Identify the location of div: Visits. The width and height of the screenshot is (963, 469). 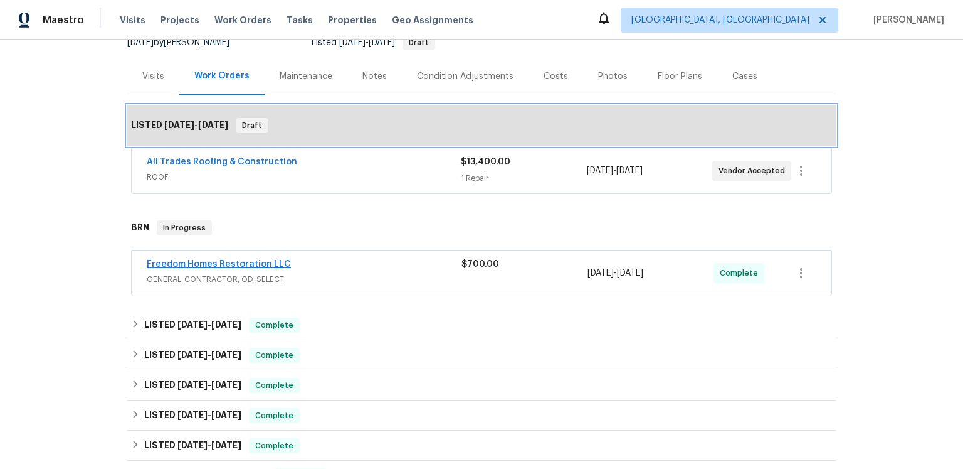
(153, 77).